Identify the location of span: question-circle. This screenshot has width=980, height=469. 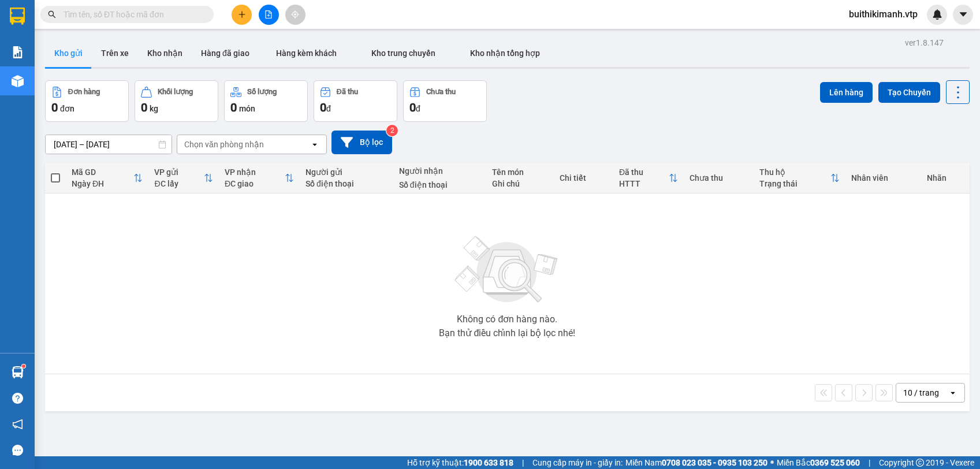
(17, 398).